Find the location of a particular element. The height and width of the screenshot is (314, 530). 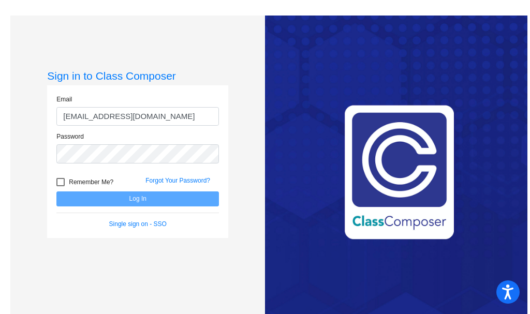

span: Remember Me? is located at coordinates (91, 182).